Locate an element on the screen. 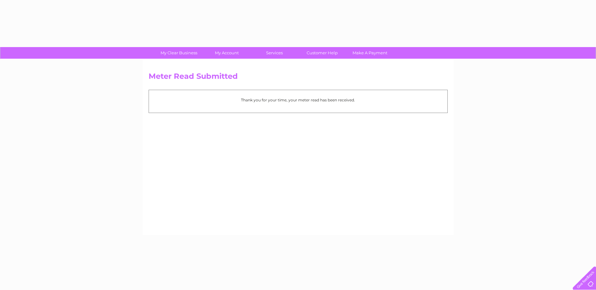 This screenshot has width=596, height=290. a: My Account is located at coordinates (226, 53).